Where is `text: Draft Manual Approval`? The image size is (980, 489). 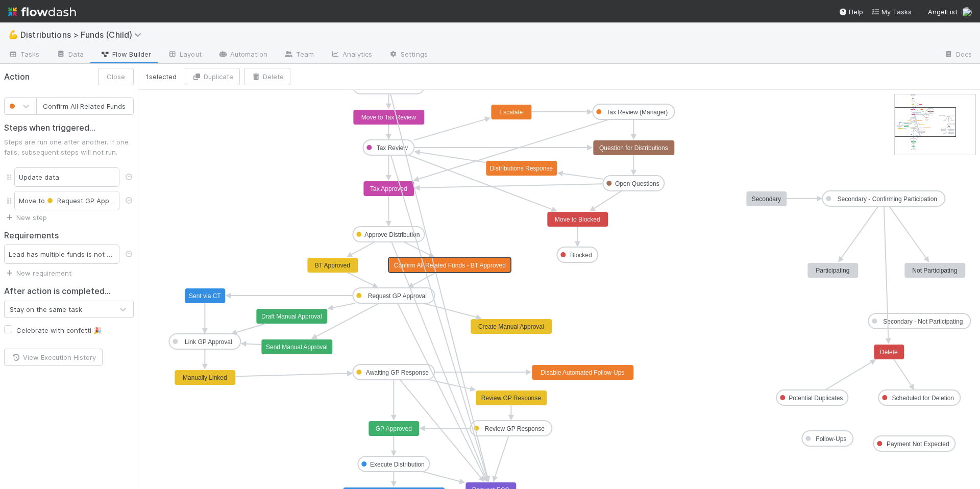
text: Draft Manual Approval is located at coordinates (291, 317).